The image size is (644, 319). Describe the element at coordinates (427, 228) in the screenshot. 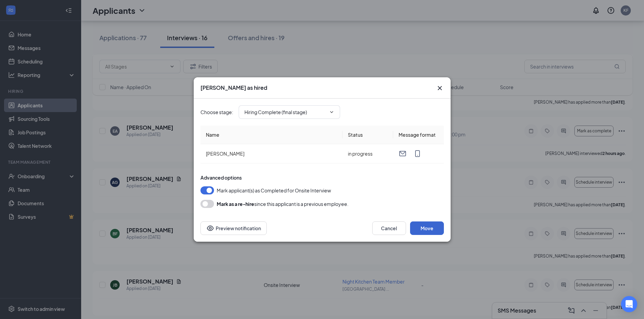

I see `button: Move` at that location.